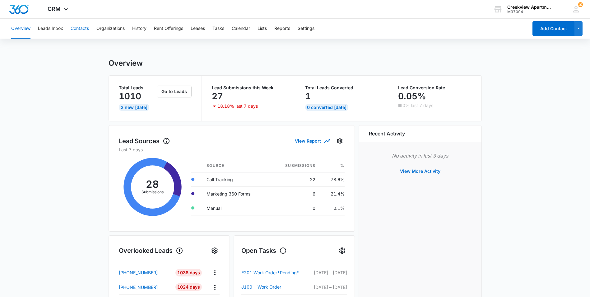  Describe the element at coordinates (241, 29) in the screenshot. I see `button: Calendar` at that location.